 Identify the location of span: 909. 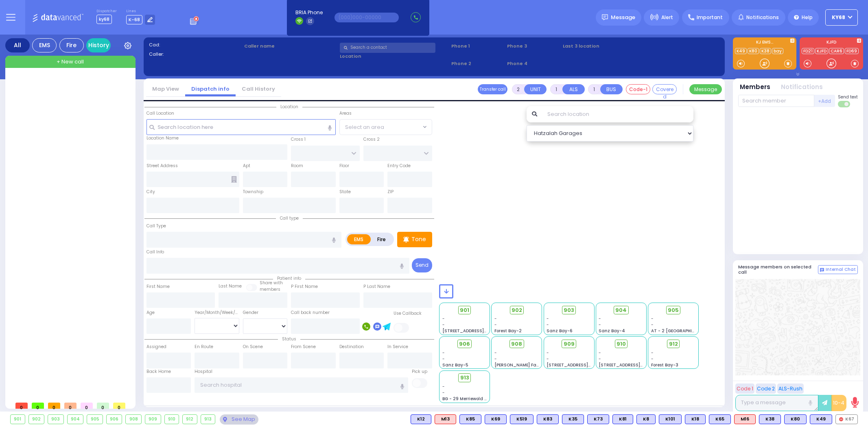
(569, 344).